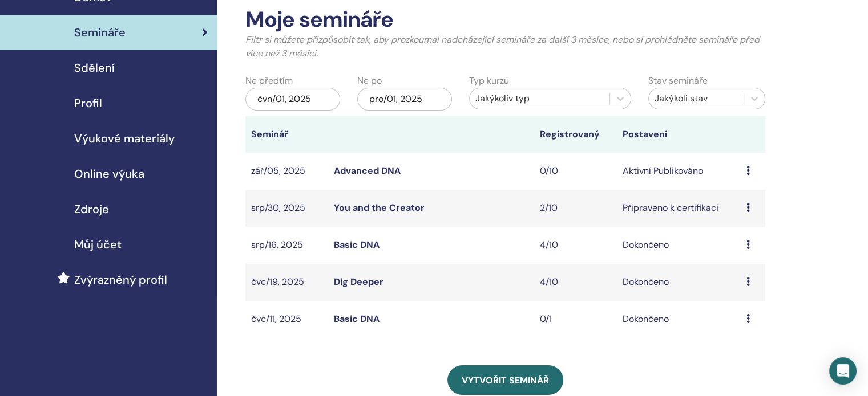  I want to click on span: Můj účet, so click(97, 244).